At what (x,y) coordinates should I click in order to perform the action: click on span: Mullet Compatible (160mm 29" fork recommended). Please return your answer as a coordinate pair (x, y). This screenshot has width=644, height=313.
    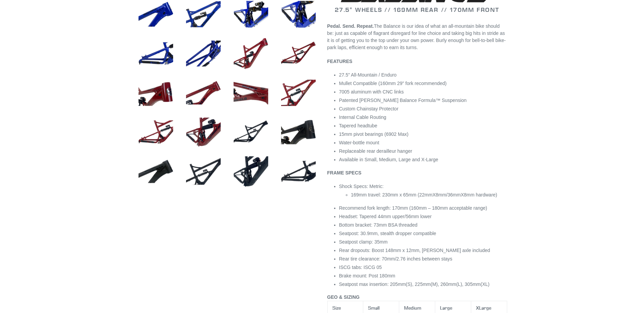
    Looking at the image, I should click on (392, 84).